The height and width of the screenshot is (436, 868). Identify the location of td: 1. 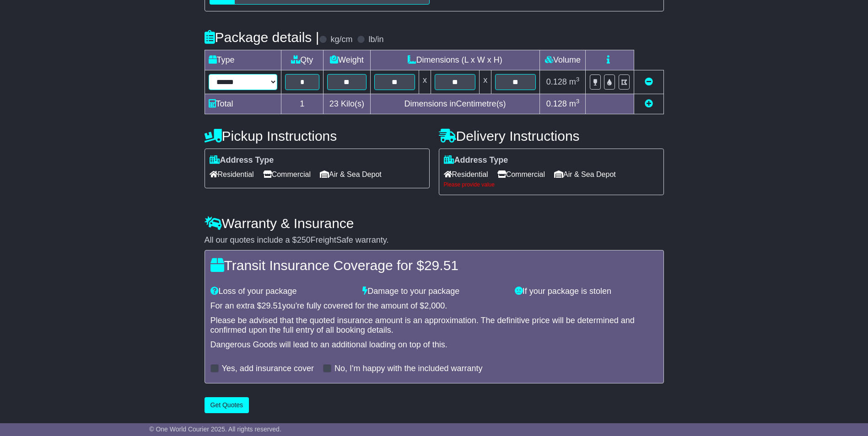
(302, 104).